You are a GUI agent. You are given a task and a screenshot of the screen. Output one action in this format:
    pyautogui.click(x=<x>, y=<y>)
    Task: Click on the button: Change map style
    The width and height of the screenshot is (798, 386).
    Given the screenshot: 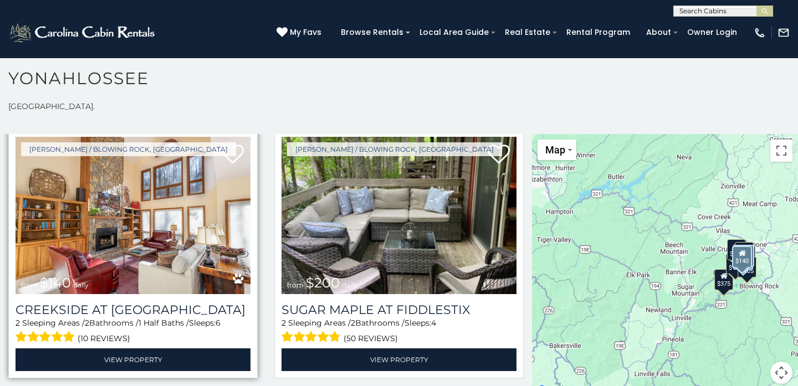 What is the action you would take?
    pyautogui.click(x=557, y=150)
    